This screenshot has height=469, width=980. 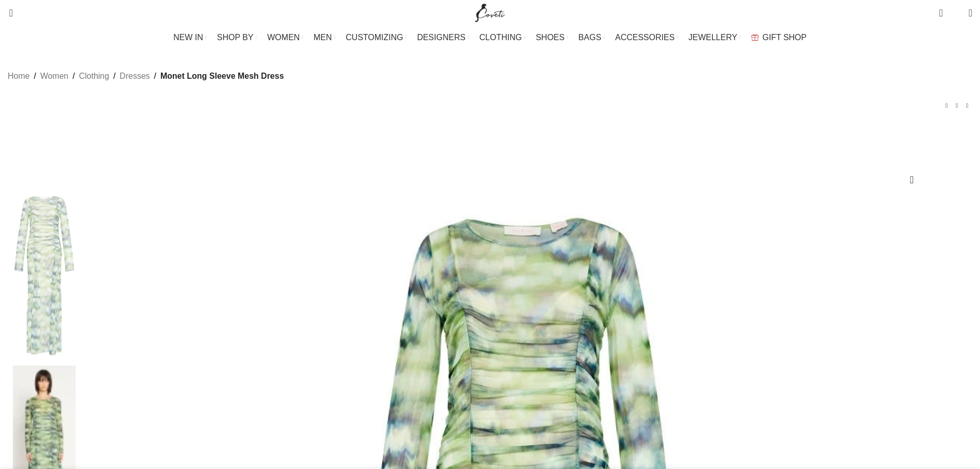 What do you see at coordinates (19, 76) in the screenshot?
I see `a: Home` at bounding box center [19, 76].